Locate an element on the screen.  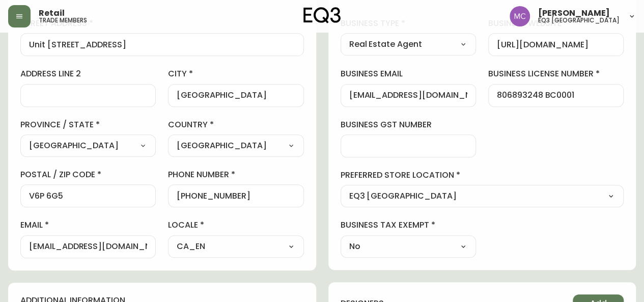
input: https://www.designshop.com is located at coordinates (556, 44).